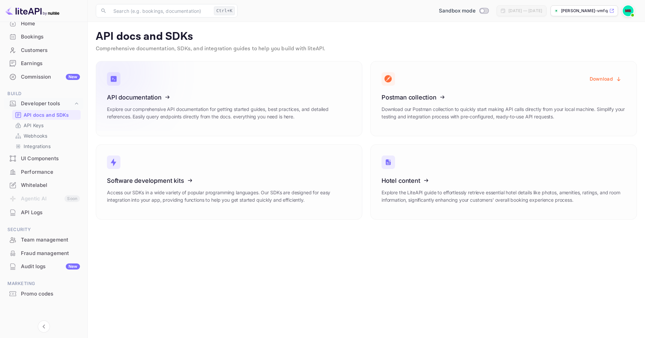 The width and height of the screenshot is (645, 338). Describe the element at coordinates (44, 36) in the screenshot. I see `a: Bookings` at that location.